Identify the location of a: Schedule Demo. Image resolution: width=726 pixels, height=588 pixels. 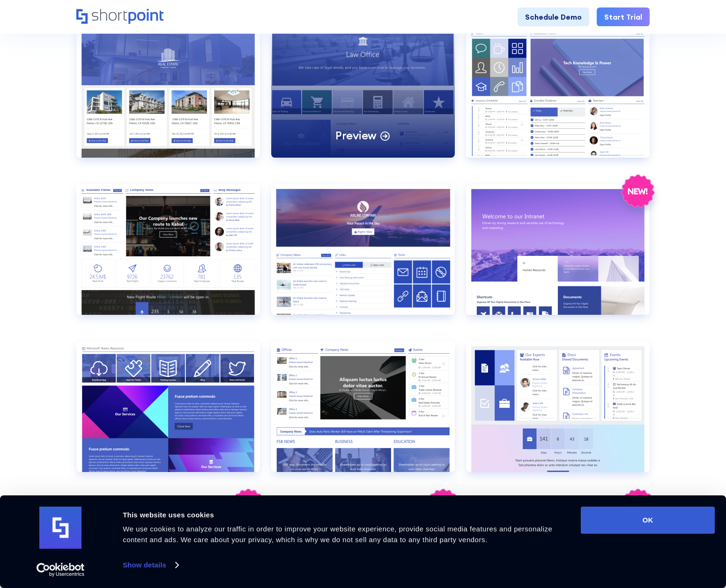
(553, 17).